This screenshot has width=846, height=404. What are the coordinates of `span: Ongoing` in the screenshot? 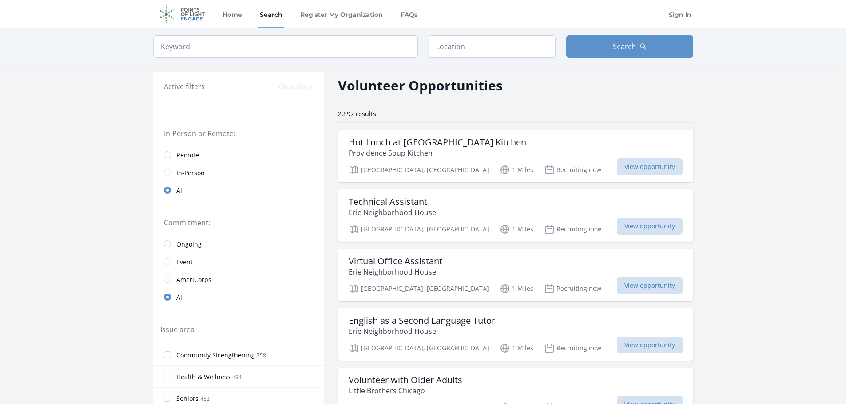 It's located at (189, 245).